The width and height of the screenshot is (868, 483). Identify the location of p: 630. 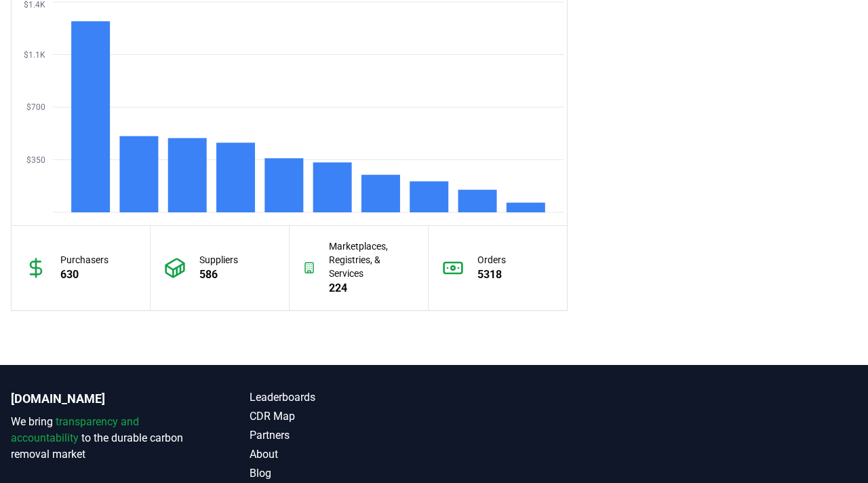
(84, 275).